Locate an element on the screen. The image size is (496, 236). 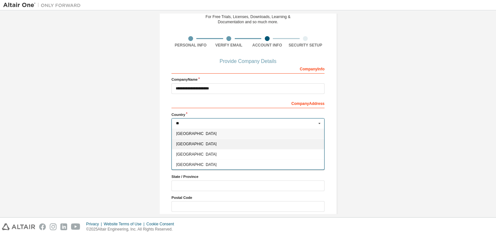
div: For Free Trials, Licenses, Downloads, Learning & Documentation and so much more. is located at coordinates (248, 19).